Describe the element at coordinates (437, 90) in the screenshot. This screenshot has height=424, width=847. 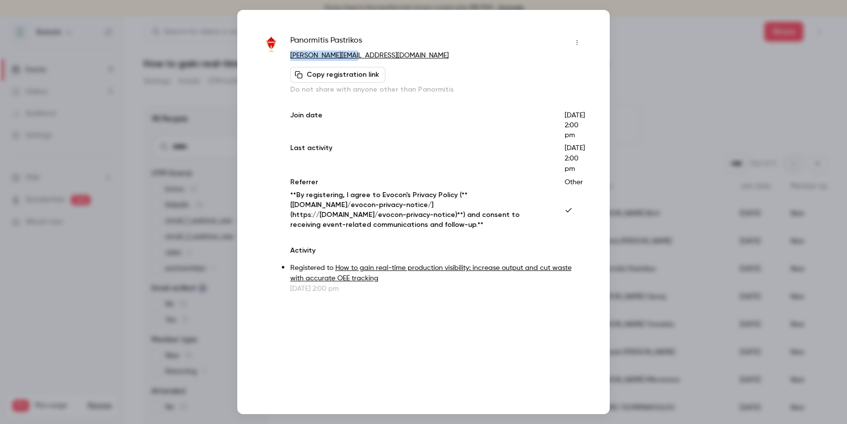
I see `p: Do not share with anyone other than Panormitis` at that location.